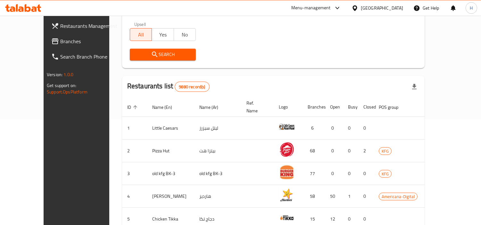  Describe the element at coordinates (140, 24) in the screenshot. I see `label: Upsell` at that location.